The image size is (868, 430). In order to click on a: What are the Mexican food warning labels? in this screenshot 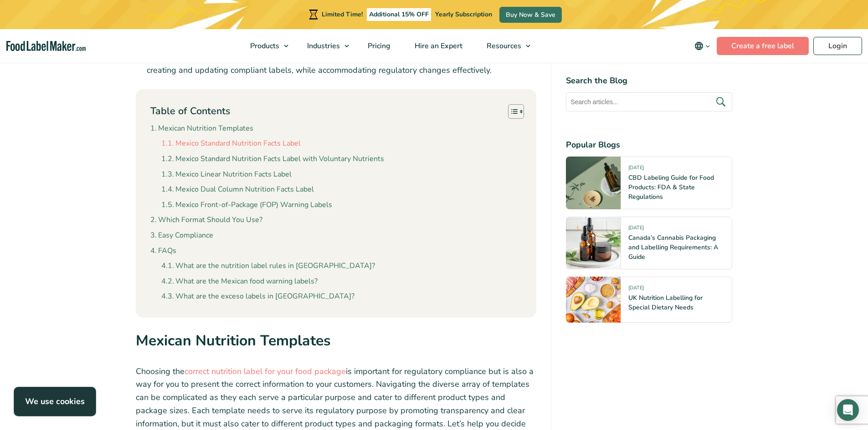, I will do `click(239, 282)`.